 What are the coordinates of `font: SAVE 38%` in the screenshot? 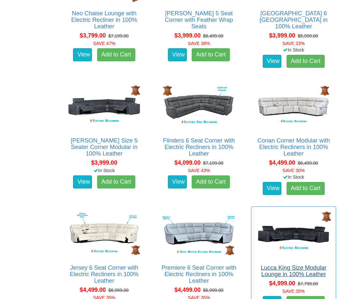 It's located at (199, 43).